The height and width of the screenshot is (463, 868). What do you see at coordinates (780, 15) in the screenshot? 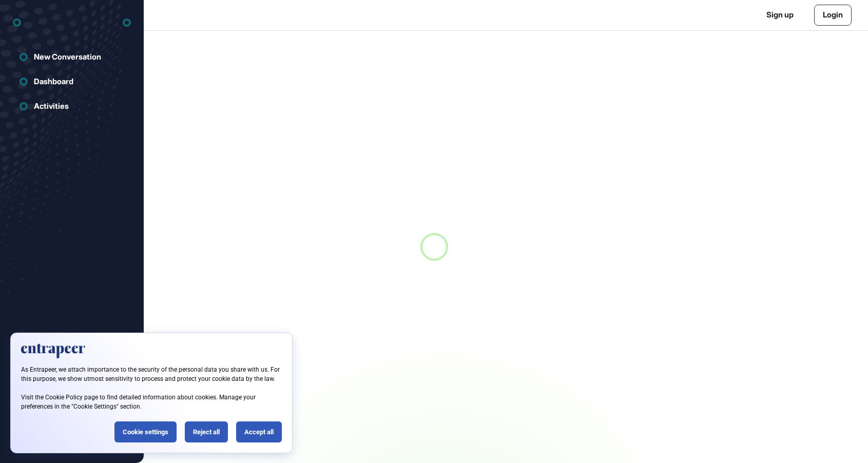
I see `a: Sign up` at bounding box center [780, 15].